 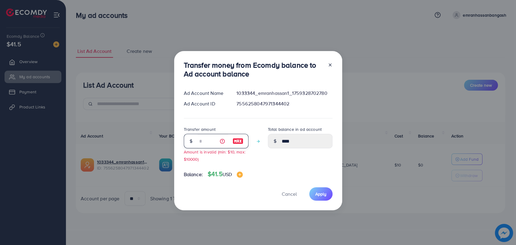 What do you see at coordinates (227, 174) in the screenshot?
I see `span: USD` at bounding box center [227, 174].